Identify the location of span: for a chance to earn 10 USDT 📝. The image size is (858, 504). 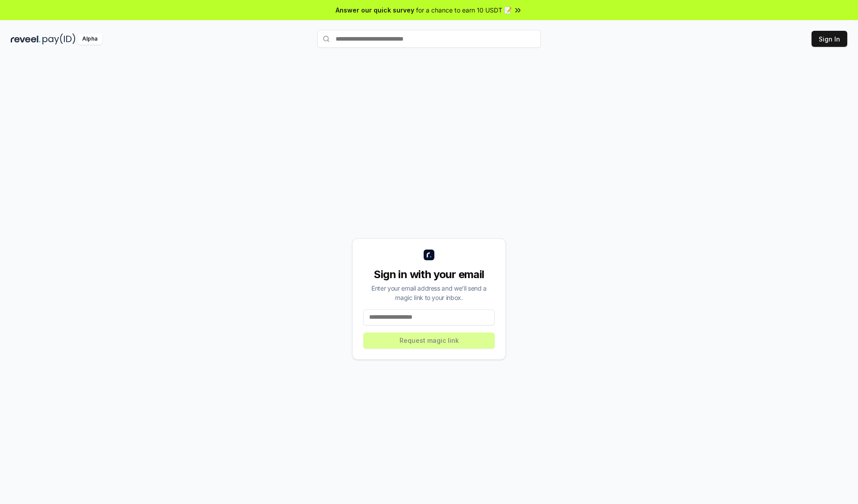
(464, 10).